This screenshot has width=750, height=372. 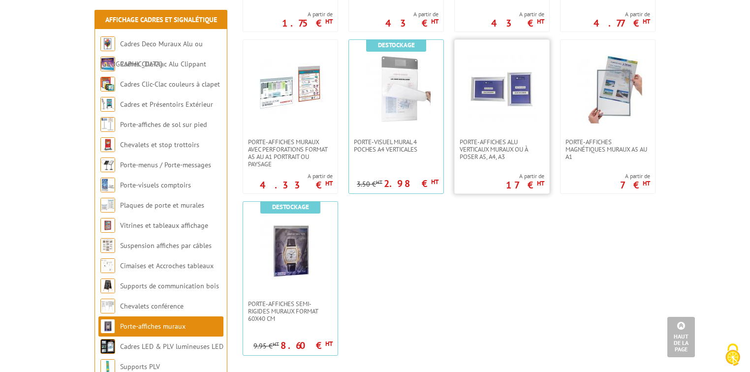 What do you see at coordinates (166, 246) in the screenshot?
I see `a: Suspension affiches par câbles` at bounding box center [166, 246].